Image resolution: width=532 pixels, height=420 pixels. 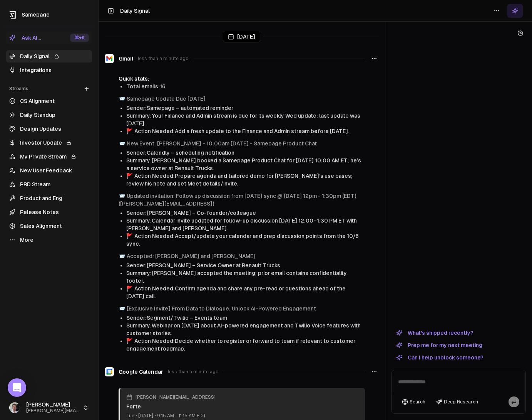 What do you see at coordinates (49, 89) in the screenshot?
I see `div: Streams` at bounding box center [49, 89].